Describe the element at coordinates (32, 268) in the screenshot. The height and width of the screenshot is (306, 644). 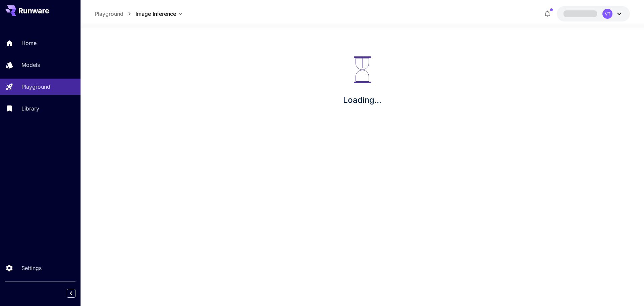
I see `p: Settings` at that location.